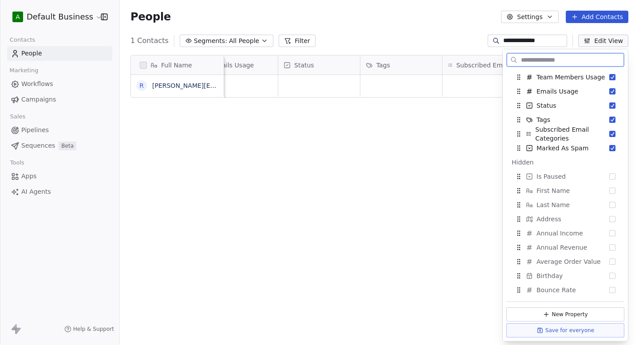 The image size is (639, 345). Describe the element at coordinates (89, 329) in the screenshot. I see `a: Help & Support` at that location.